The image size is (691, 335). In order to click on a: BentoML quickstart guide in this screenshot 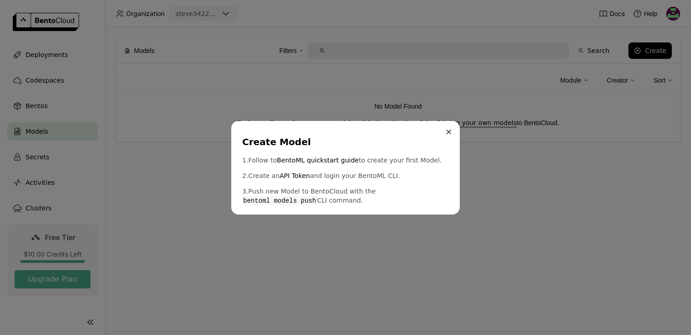, I will do `click(317, 160)`.